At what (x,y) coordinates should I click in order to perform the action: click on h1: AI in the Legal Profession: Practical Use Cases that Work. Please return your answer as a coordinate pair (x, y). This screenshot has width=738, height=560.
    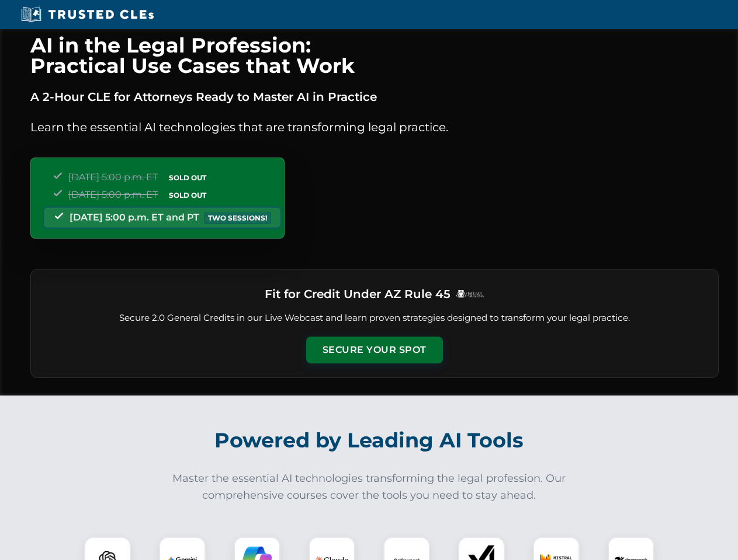
    Looking at the image, I should click on (374, 56).